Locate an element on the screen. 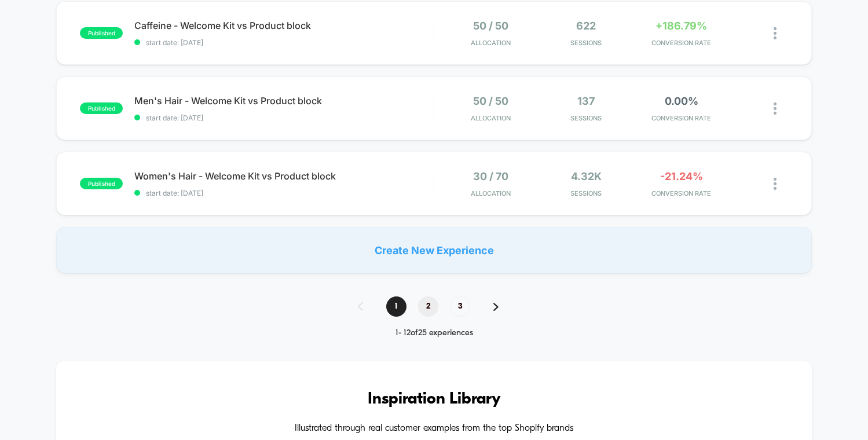 The width and height of the screenshot is (868, 440). span: 622 is located at coordinates (586, 26).